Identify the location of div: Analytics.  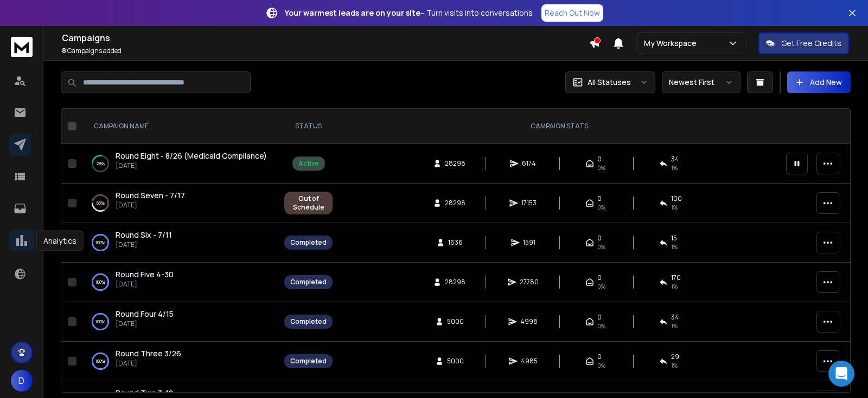
(60, 241).